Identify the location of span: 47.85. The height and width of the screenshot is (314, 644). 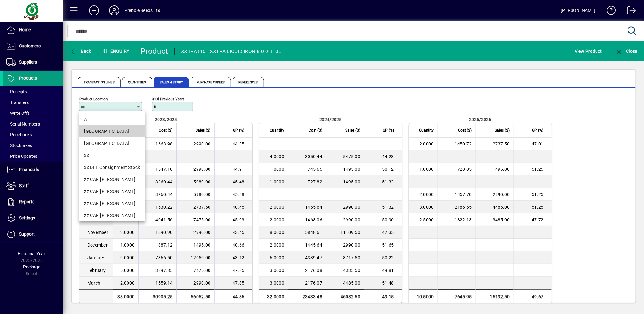
(238, 271).